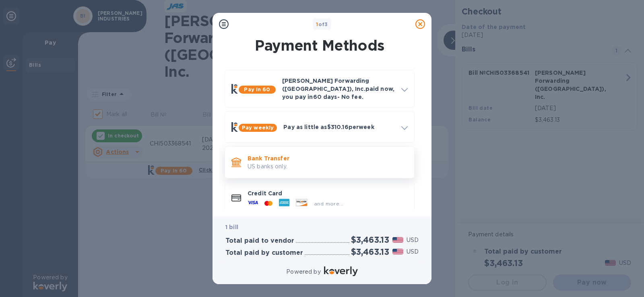  I want to click on p: US banks only., so click(328, 166).